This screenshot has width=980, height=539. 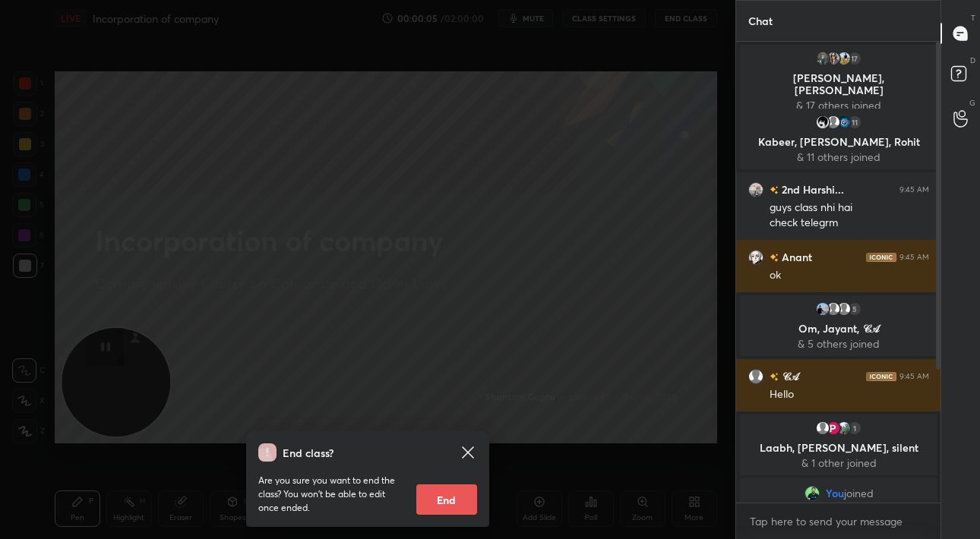 I want to click on div: Hello, so click(x=849, y=395).